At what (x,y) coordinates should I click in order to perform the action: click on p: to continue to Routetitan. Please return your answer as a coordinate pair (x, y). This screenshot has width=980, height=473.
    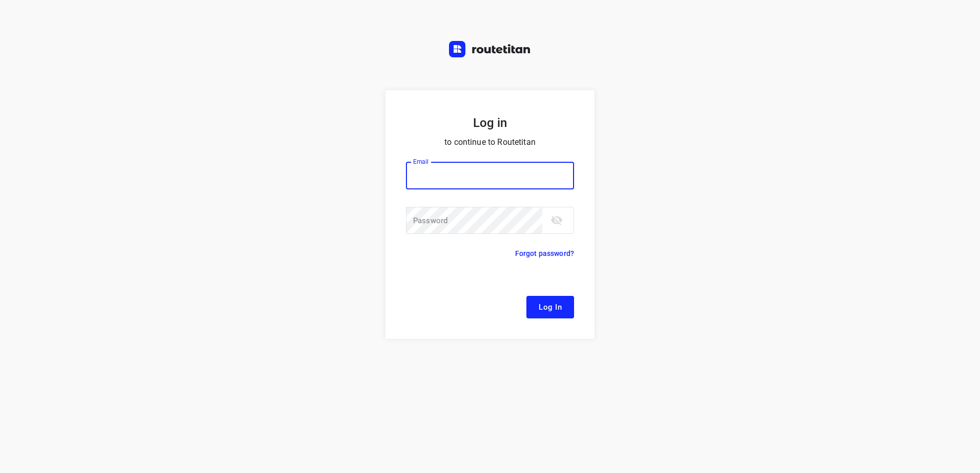
    Looking at the image, I should click on (490, 142).